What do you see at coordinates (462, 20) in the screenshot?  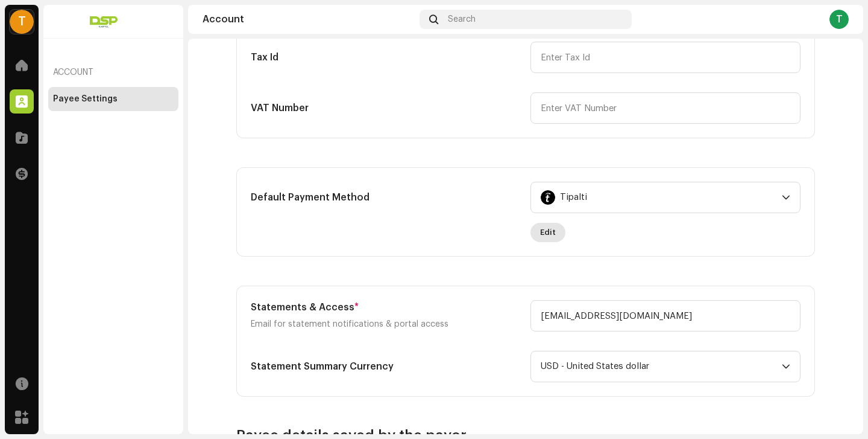 I see `span: Search` at bounding box center [462, 20].